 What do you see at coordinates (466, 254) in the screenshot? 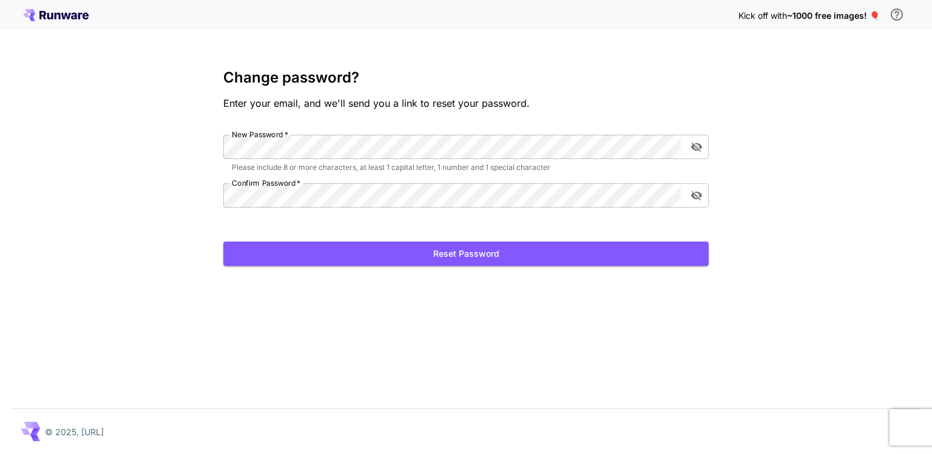
I see `button: Reset Password` at bounding box center [466, 254].